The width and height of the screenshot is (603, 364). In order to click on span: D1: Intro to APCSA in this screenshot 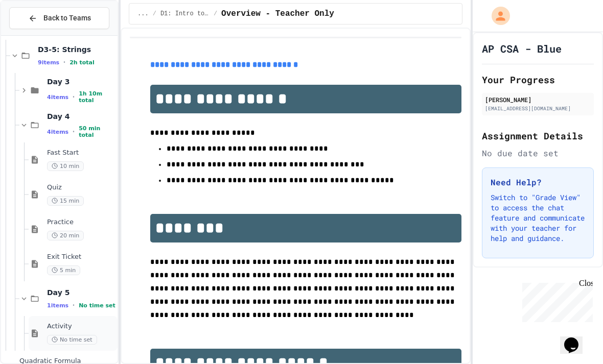, I will do `click(185, 14)`.